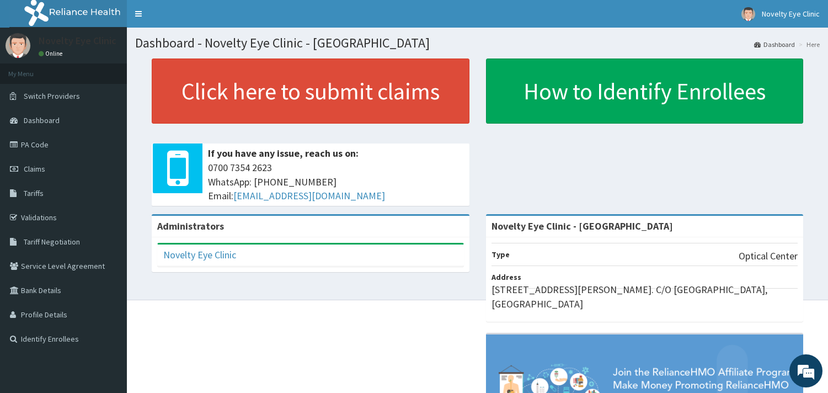  Describe the element at coordinates (41, 120) in the screenshot. I see `span: Dashboard` at that location.